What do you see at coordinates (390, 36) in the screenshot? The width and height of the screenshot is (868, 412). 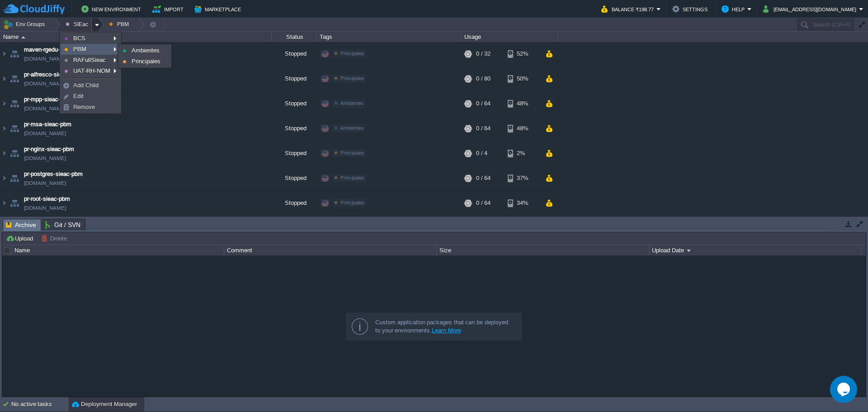 I see `div: Tags` at bounding box center [390, 36].